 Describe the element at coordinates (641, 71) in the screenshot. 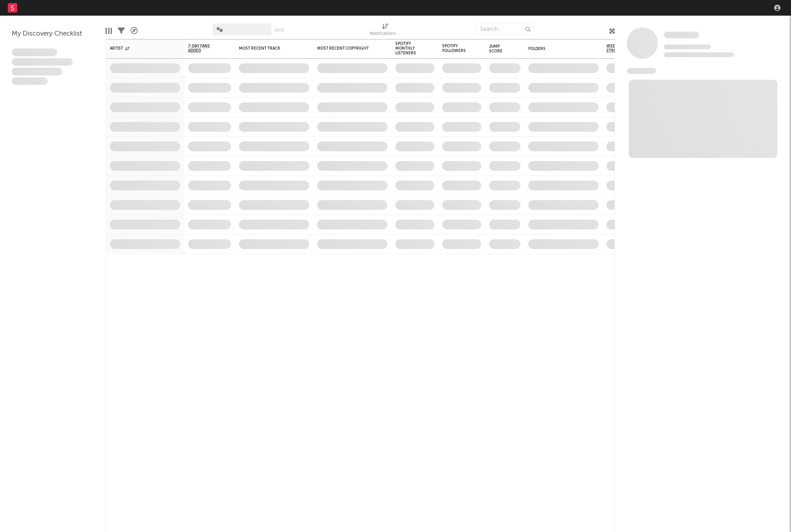

I see `span: News Feed` at that location.